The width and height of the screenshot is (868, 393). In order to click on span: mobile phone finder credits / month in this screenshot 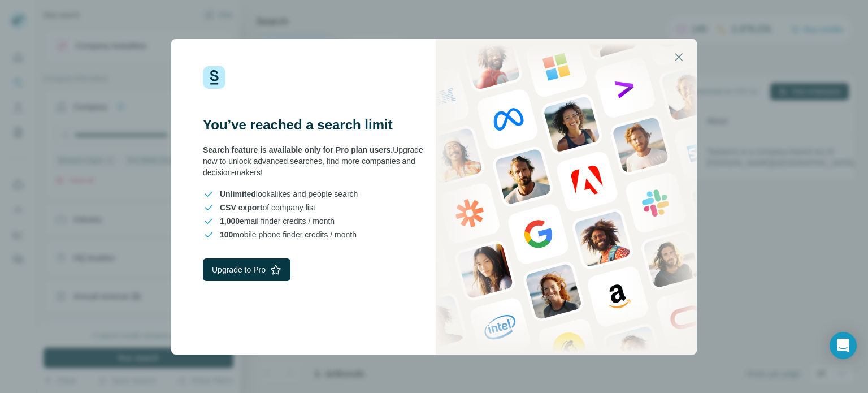, I will do `click(288, 234)`.